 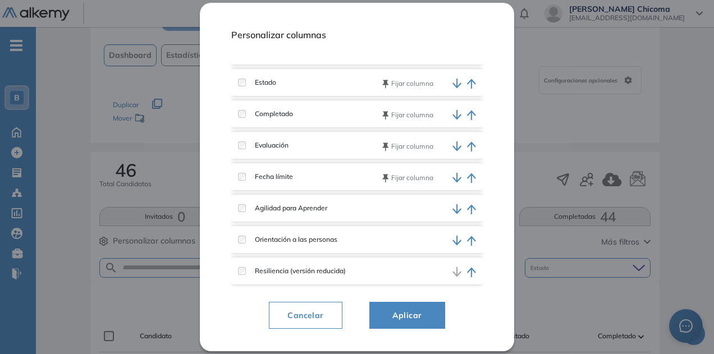 I want to click on label: Orientación a las personas, so click(x=291, y=240).